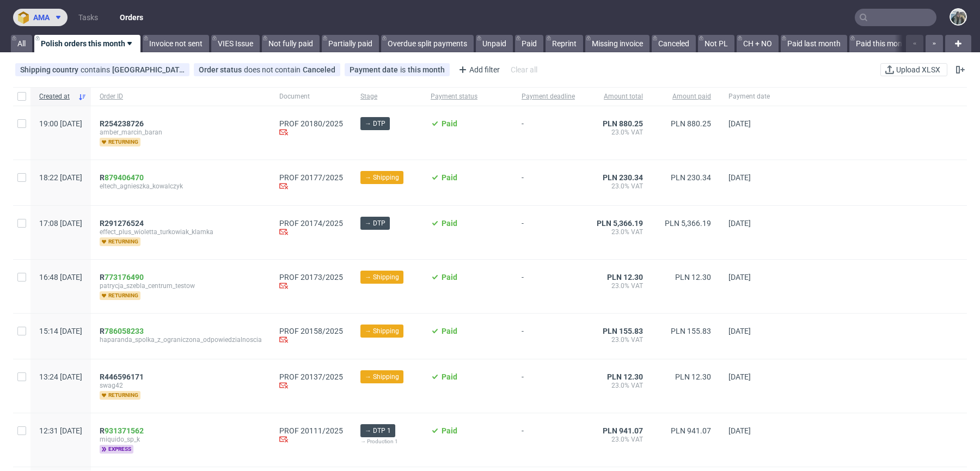 This screenshot has height=471, width=980. Describe the element at coordinates (56, 97) in the screenshot. I see `span: Created at` at that location.